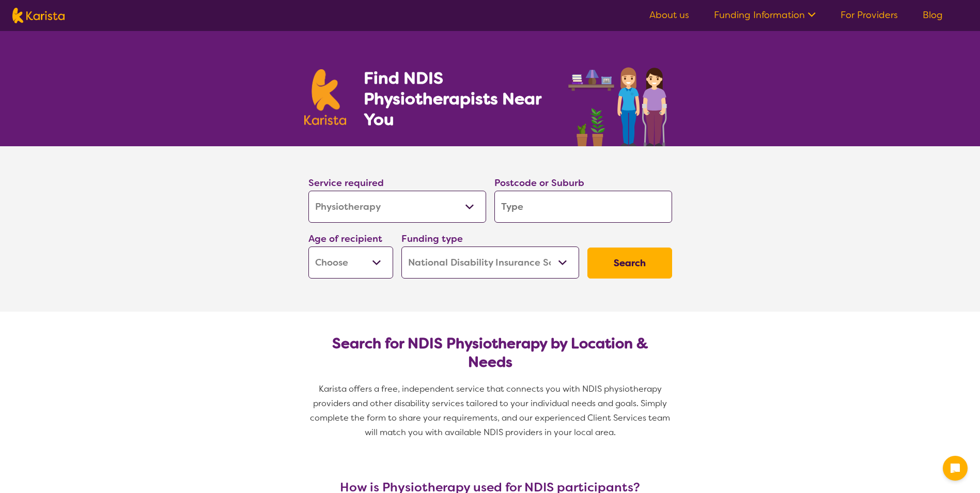  What do you see at coordinates (432, 238) in the screenshot?
I see `label: Funding type` at bounding box center [432, 238].